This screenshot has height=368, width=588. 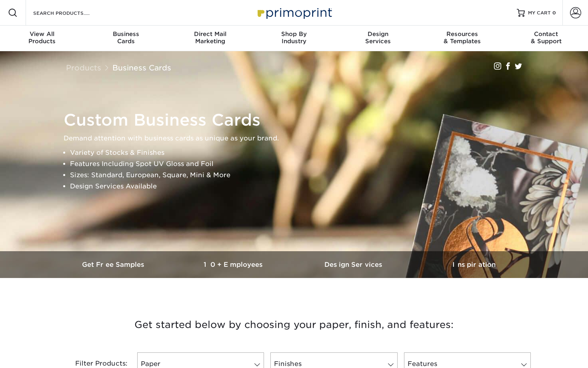 I want to click on a: DesignServices, so click(x=378, y=38).